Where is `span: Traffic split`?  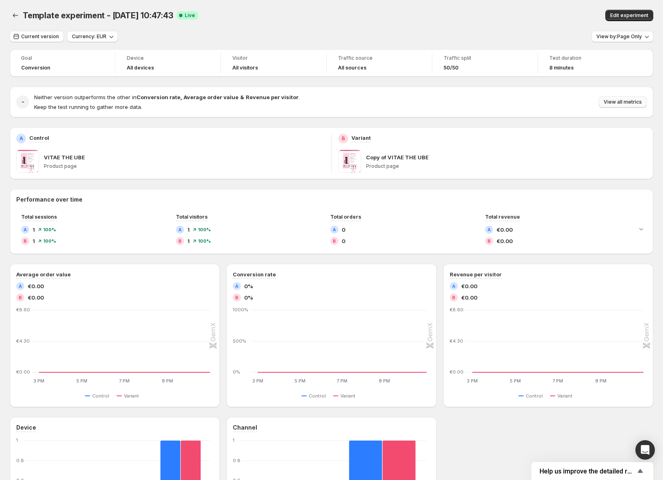
span: Traffic split is located at coordinates (485, 58).